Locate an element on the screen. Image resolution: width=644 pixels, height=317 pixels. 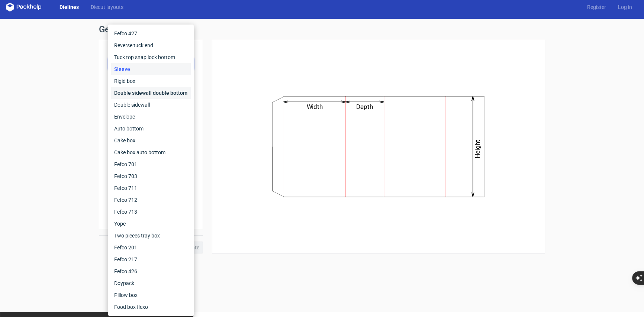
div: Cake box is located at coordinates (151, 141).